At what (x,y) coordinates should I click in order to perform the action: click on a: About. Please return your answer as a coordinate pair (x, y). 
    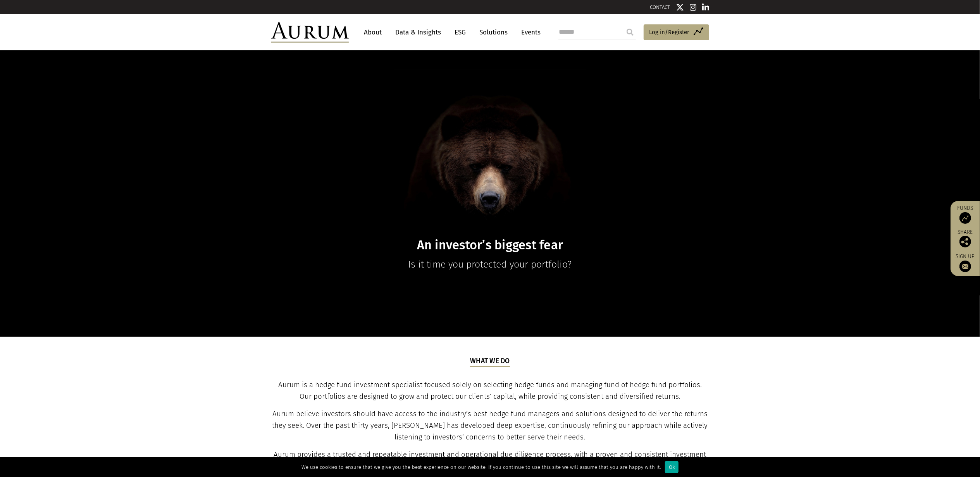
    Looking at the image, I should click on (373, 32).